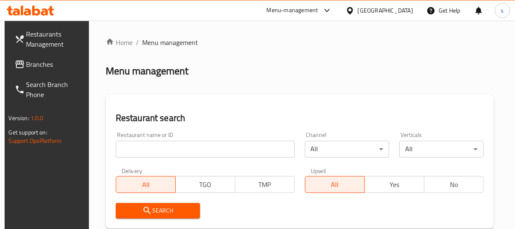 Image resolution: width=515 pixels, height=229 pixels. I want to click on span: Search Branch Phone, so click(55, 89).